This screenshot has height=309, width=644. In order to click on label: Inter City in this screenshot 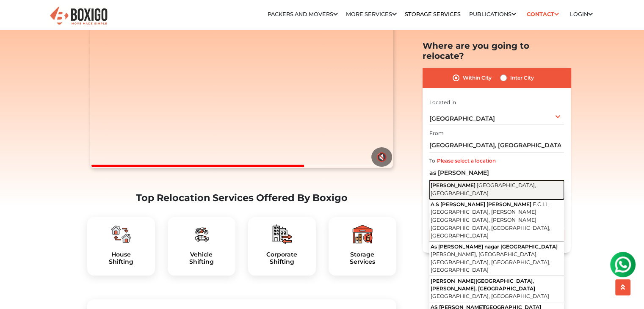, I will do `click(522, 78)`.